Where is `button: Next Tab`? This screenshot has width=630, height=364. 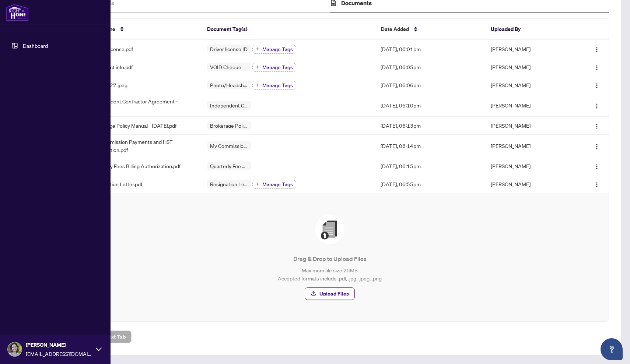
button: Next Tab is located at coordinates (115, 337).